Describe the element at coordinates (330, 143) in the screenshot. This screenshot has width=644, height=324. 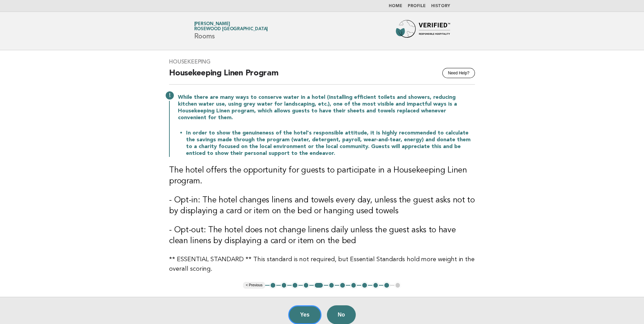
I see `li: In order to show the genuineness of the hotel's responsible attitude, it is highly recommended to...` at that location.